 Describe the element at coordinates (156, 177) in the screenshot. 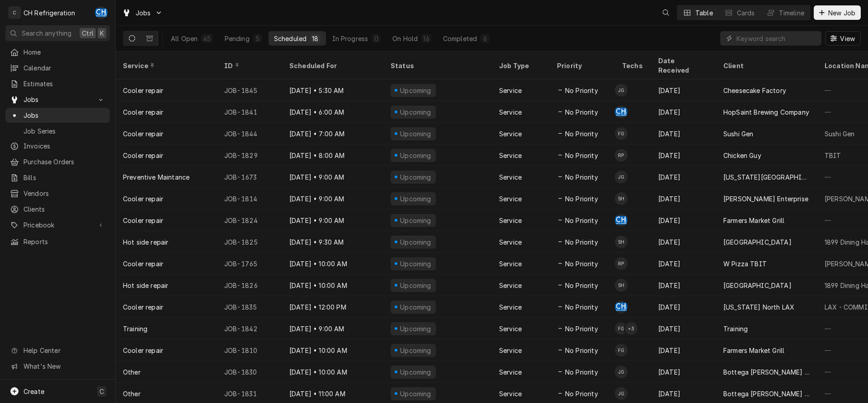

I see `div: Preventive Maintance` at that location.